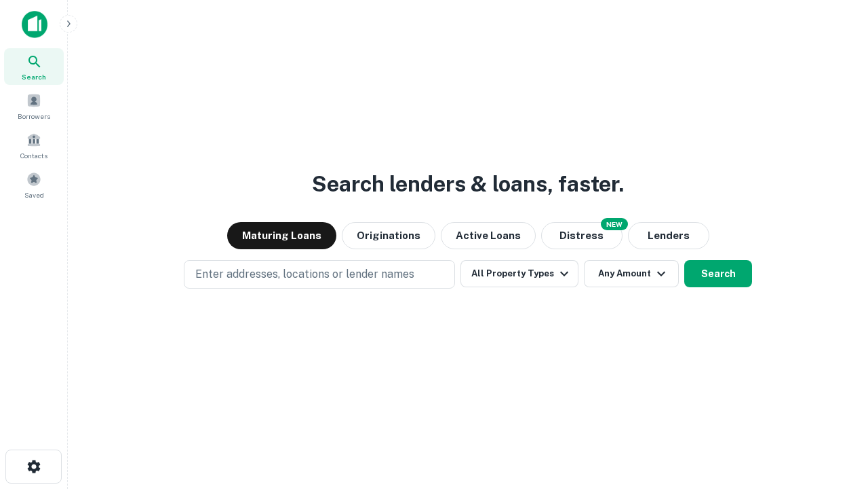  What do you see at coordinates (34, 116) in the screenshot?
I see `span: Borrowers` at bounding box center [34, 116].